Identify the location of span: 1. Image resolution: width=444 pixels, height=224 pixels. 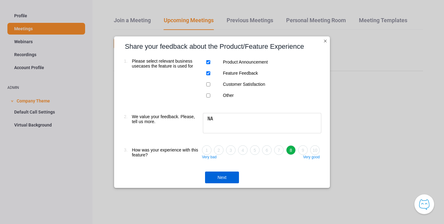
(207, 150).